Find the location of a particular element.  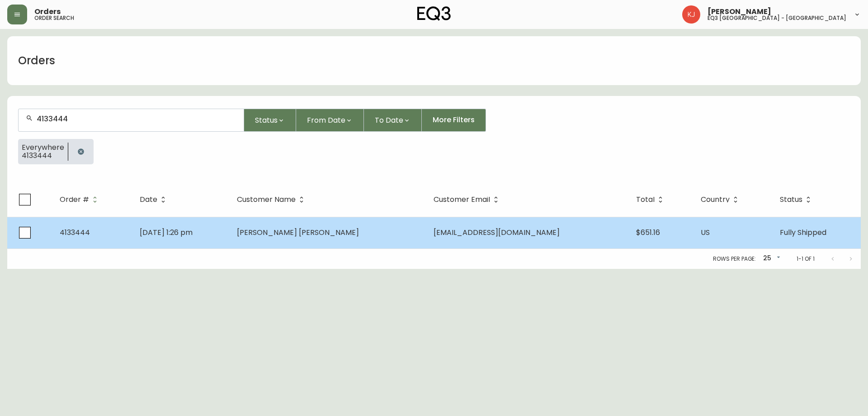

h1: Orders is located at coordinates (37, 60).